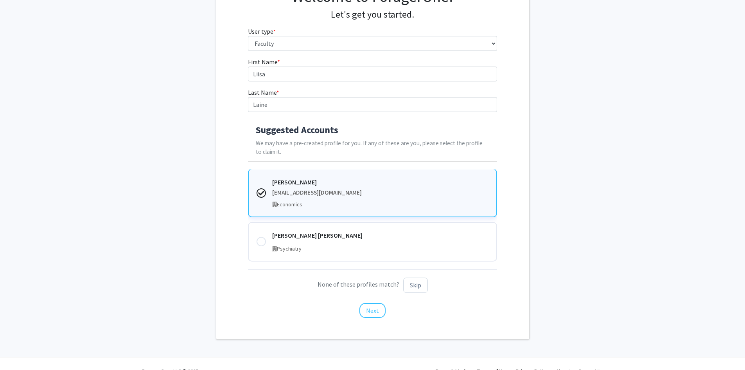 This screenshot has height=370, width=745. Describe the element at coordinates (262, 62) in the screenshot. I see `span: First Name` at that location.